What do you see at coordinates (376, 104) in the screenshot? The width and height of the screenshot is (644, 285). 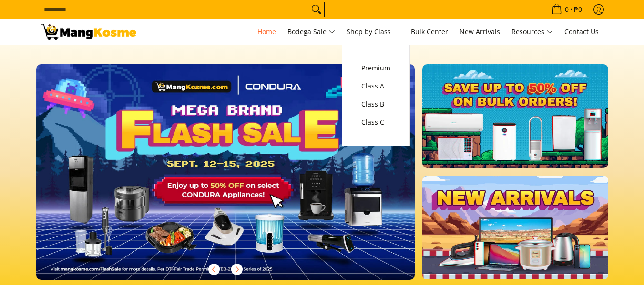 I see `span: Class B` at bounding box center [376, 104].